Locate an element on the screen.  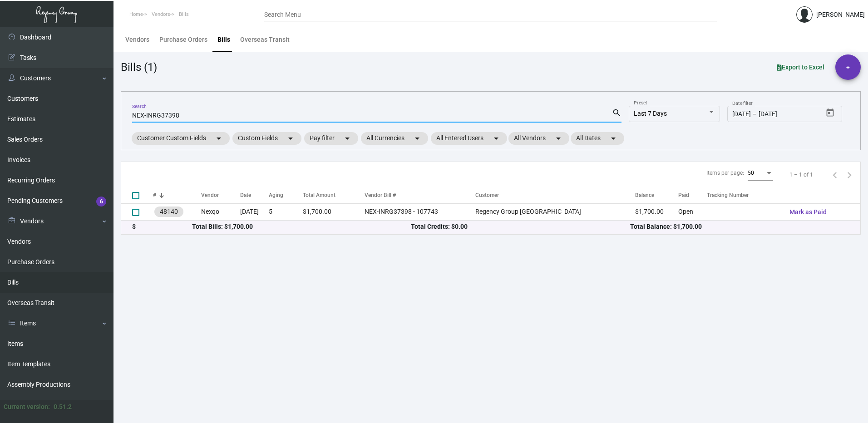
input: End date is located at coordinates (780, 114).